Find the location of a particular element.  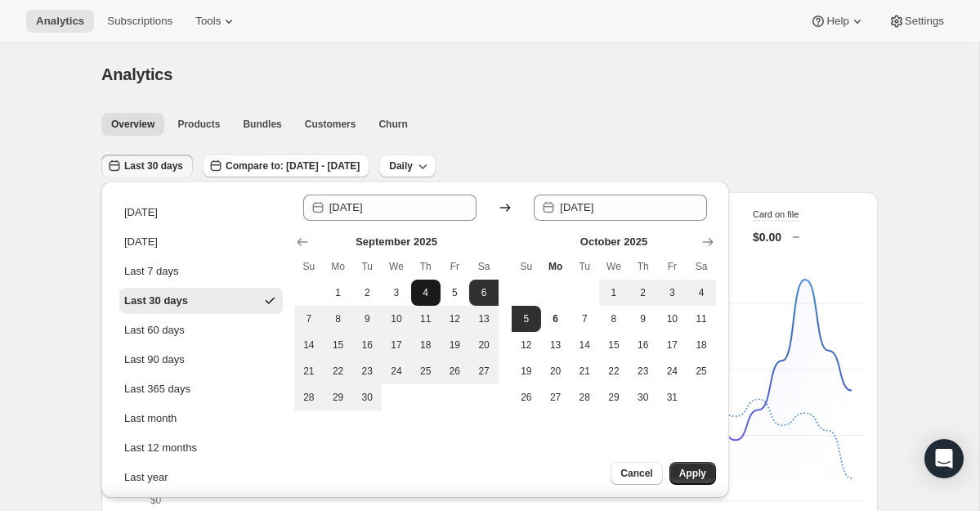

span: 19 is located at coordinates (455, 345).